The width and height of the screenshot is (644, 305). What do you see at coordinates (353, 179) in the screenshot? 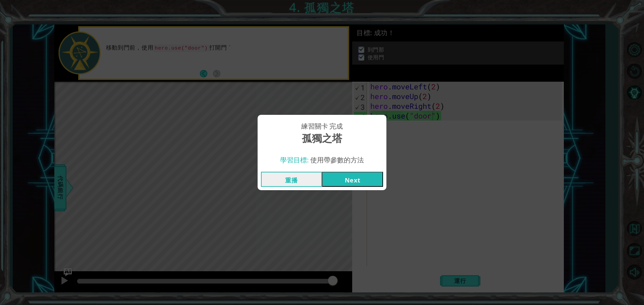
I see `button: Next` at bounding box center [353, 179].